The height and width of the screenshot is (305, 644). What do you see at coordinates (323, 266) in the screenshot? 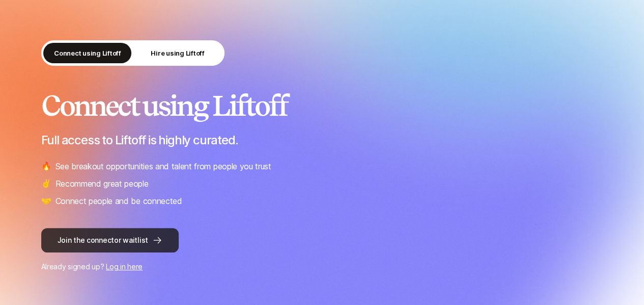
I see `p: Already signed up?` at bounding box center [323, 266].